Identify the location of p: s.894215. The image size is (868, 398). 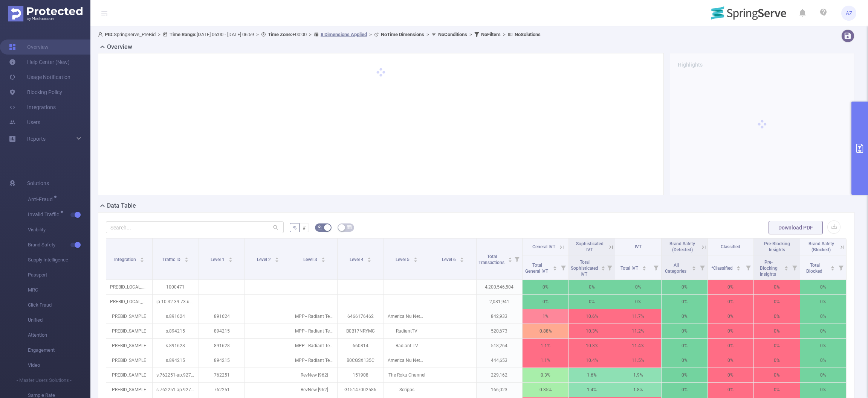
(175, 361).